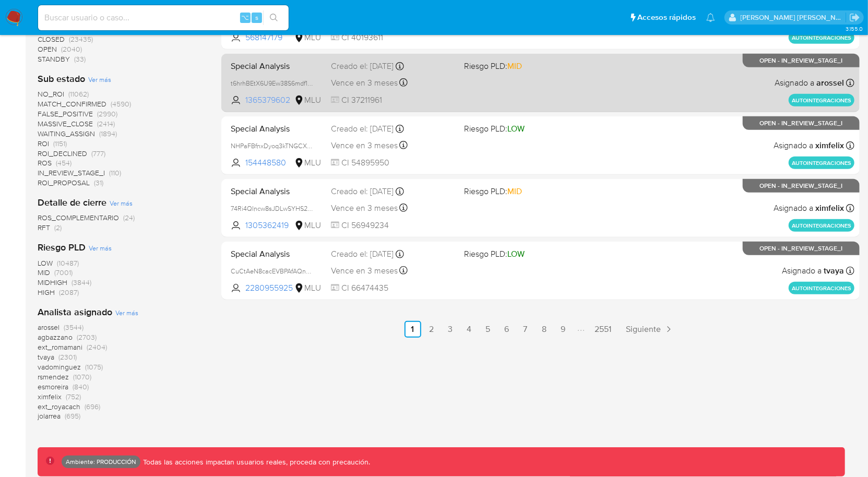 The height and width of the screenshot is (477, 868). Describe the element at coordinates (257, 17) in the screenshot. I see `span: s` at that location.